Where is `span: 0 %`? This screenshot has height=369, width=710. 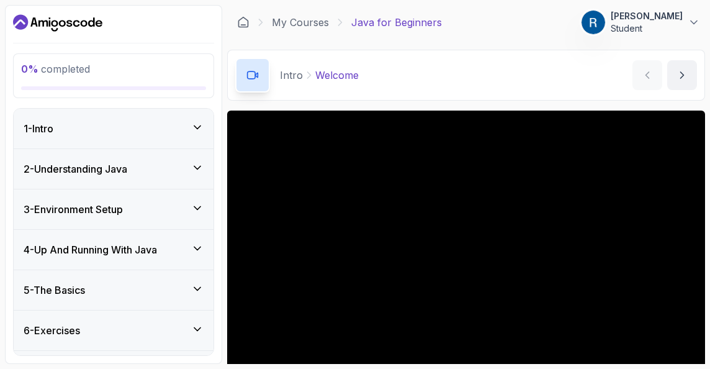 span: 0 % is located at coordinates (30, 69).